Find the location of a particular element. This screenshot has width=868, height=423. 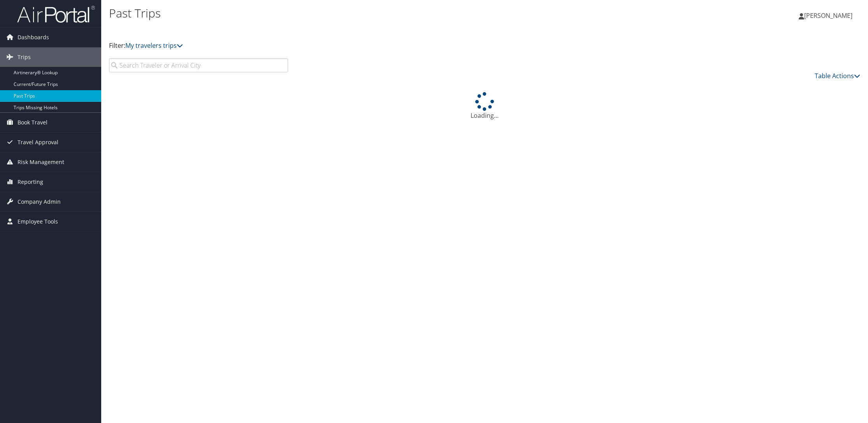

a: My travelers trips is located at coordinates (154, 45).